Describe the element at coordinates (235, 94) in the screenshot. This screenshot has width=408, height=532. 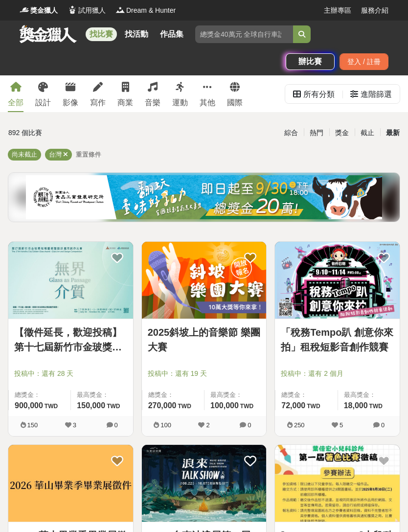
I see `a: 國際` at that location.